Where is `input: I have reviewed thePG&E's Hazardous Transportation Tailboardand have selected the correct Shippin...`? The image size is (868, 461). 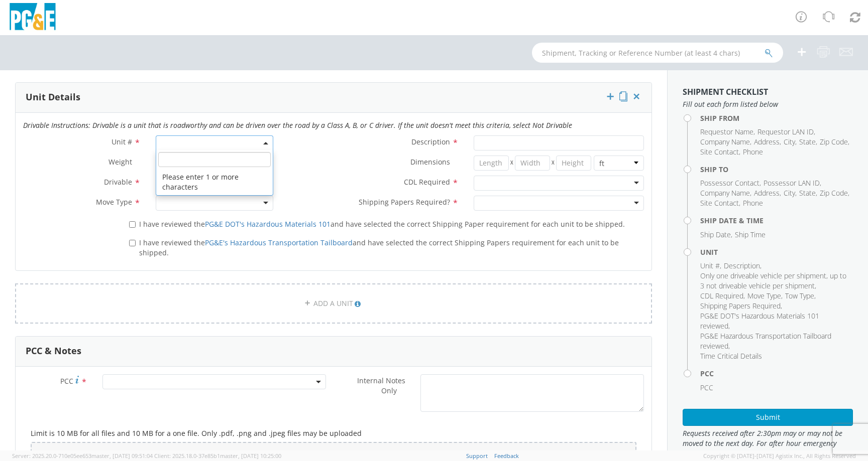
input: I have reviewed thePG&E's Hazardous Transportation Tailboardand have selected the correct Shippin... is located at coordinates (132, 243).